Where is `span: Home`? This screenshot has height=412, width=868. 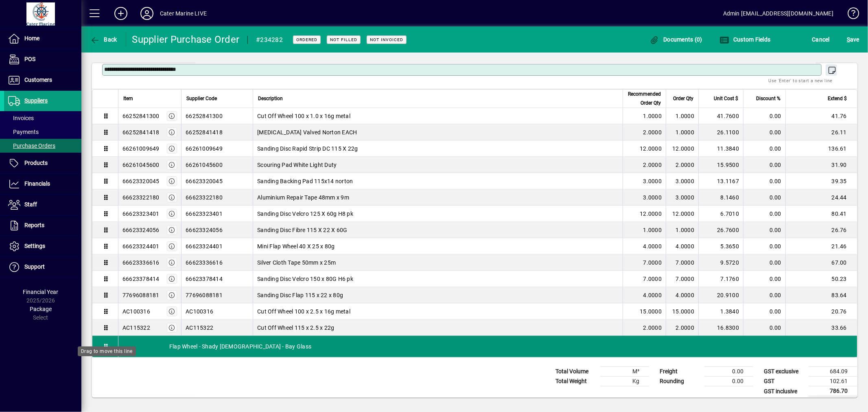 span: Home is located at coordinates (32, 38).